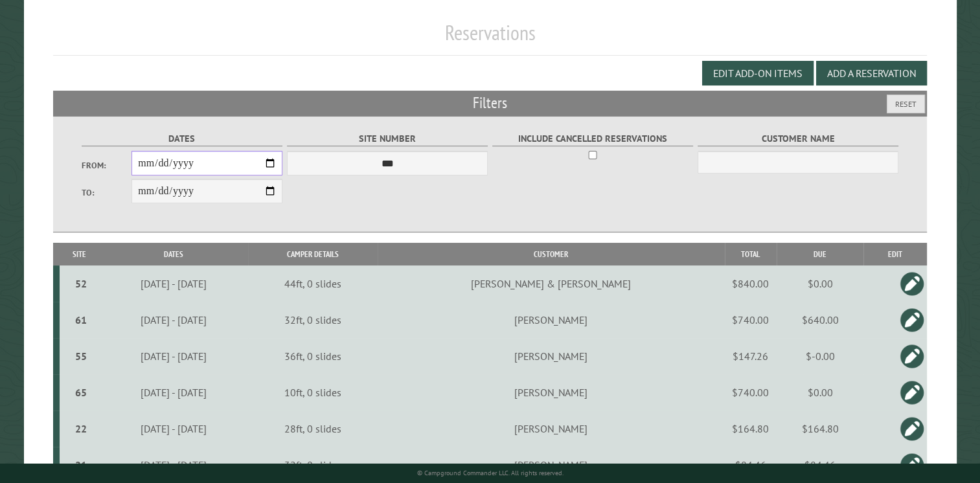 The width and height of the screenshot is (980, 483). I want to click on div: 52, so click(81, 284).